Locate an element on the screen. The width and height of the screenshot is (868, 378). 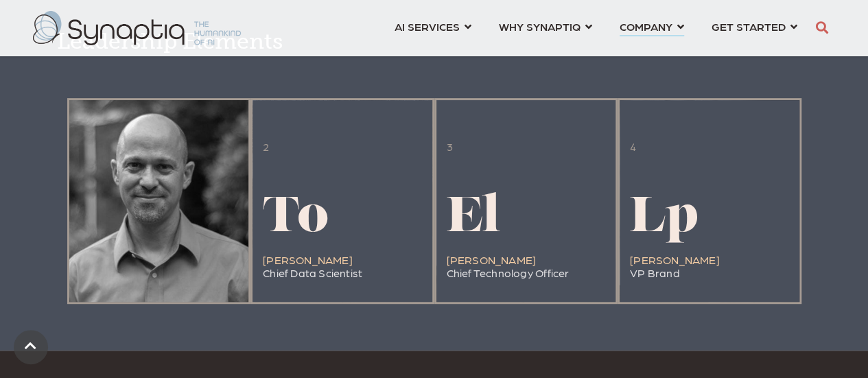
span: 4 is located at coordinates (633, 146).